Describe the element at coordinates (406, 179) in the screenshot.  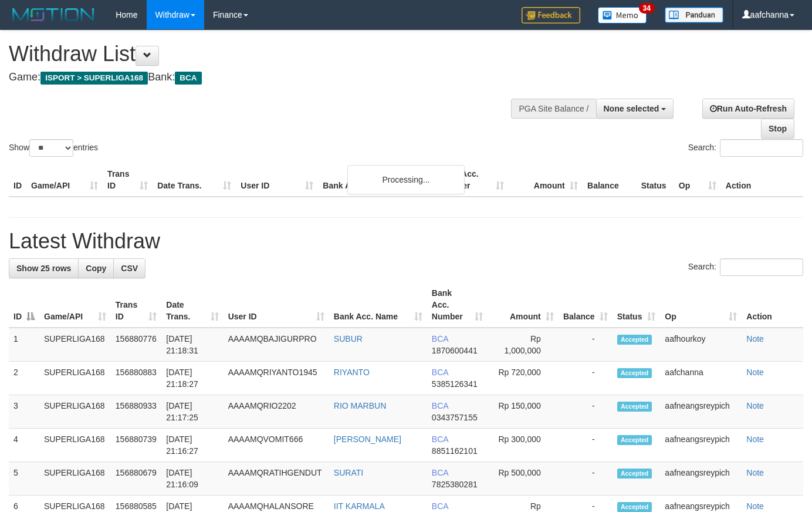
I see `div: Processing...` at that location.